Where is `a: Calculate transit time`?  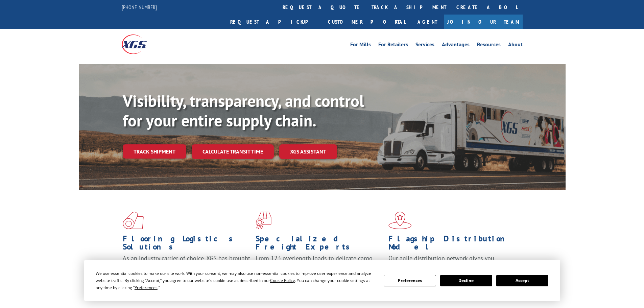
a: Calculate transit time is located at coordinates (233, 151).